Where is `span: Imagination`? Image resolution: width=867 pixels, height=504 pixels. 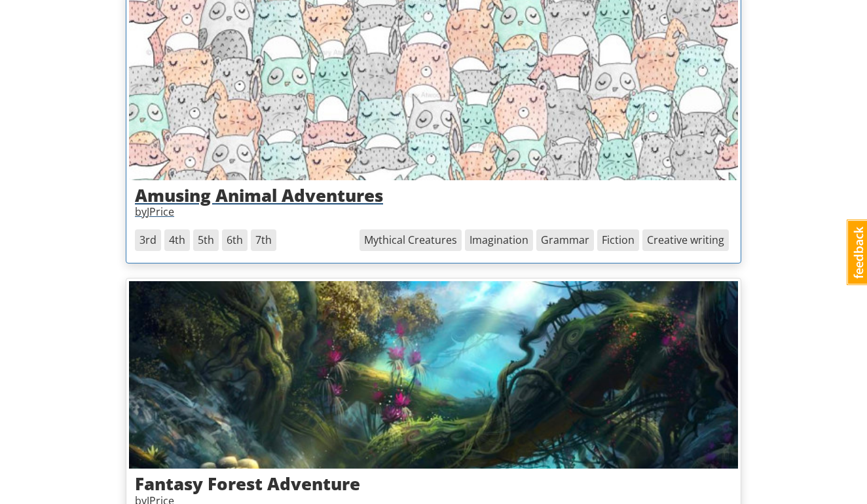
span: Imagination is located at coordinates (499, 239).